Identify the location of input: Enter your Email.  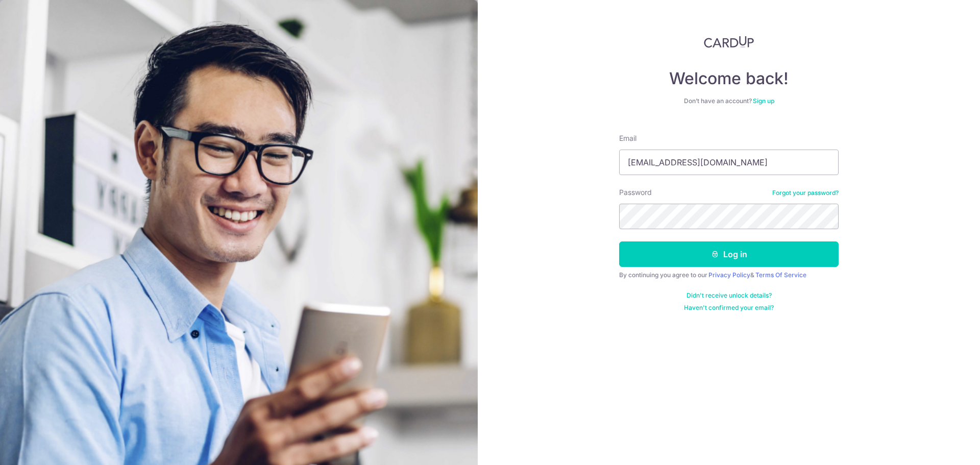
(729, 162).